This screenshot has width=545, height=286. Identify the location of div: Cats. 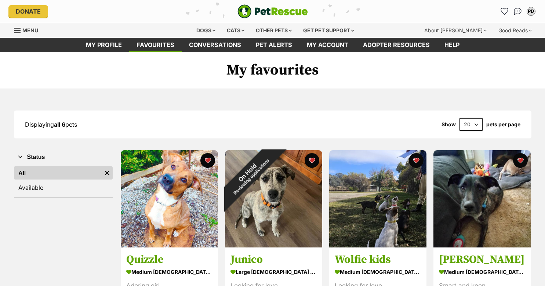
(236, 30).